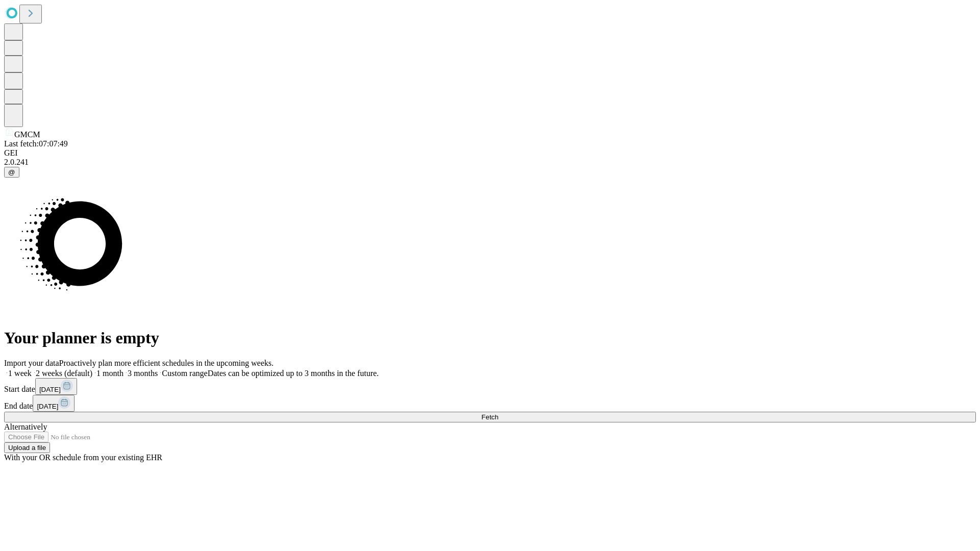  What do you see at coordinates (490, 338) in the screenshot?
I see `h1: Your planner is empty` at bounding box center [490, 338].